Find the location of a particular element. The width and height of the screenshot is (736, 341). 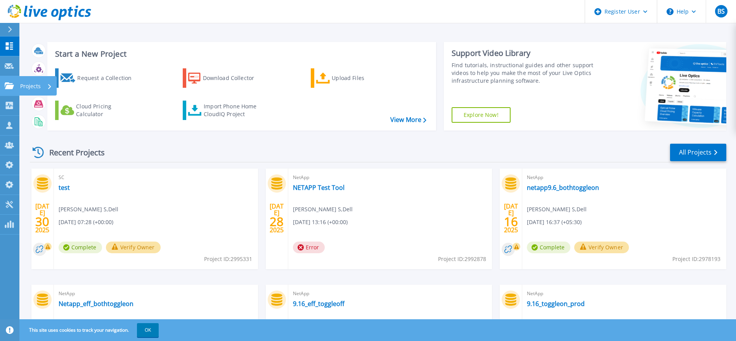

div: Download Collector is located at coordinates (234, 78).